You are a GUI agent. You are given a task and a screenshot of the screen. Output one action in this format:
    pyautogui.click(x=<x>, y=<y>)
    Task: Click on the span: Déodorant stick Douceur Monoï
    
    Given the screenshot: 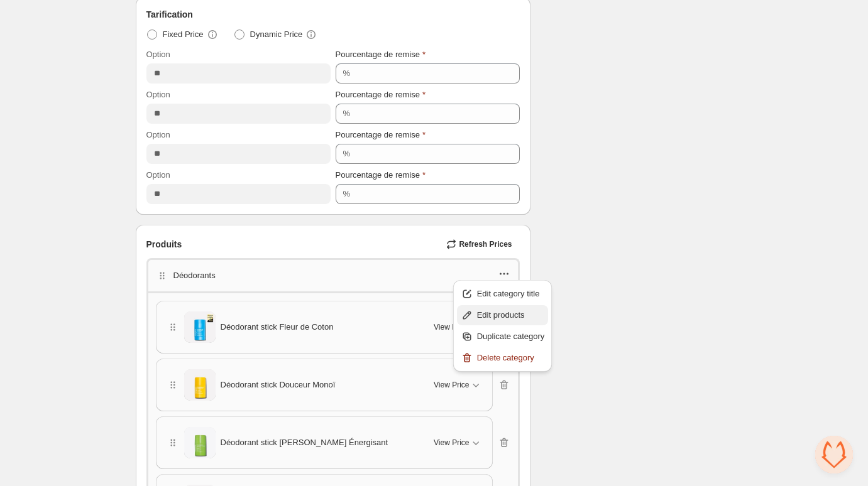 What is the action you would take?
    pyautogui.click(x=277, y=385)
    